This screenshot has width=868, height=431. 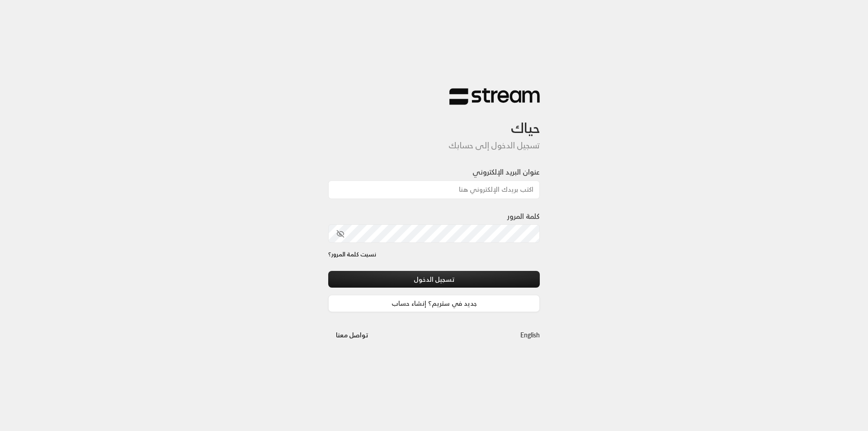 What do you see at coordinates (506, 172) in the screenshot?
I see `label: عنوان البريد الإلكتروني` at bounding box center [506, 172].